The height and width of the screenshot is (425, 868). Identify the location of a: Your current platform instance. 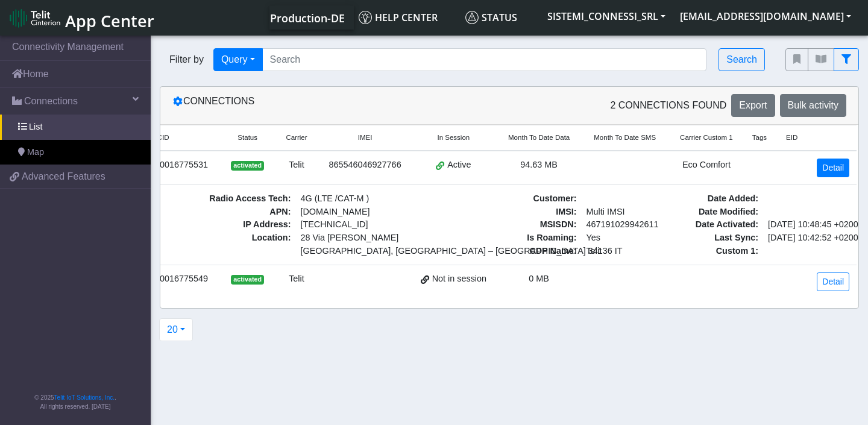
(307, 18).